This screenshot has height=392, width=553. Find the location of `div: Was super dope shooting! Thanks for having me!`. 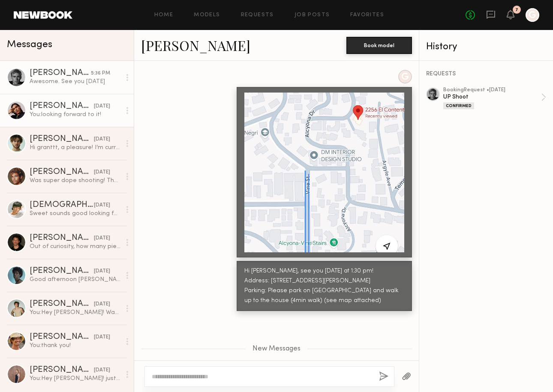

div: Was super dope shooting! Thanks for having me! is located at coordinates (75, 180).